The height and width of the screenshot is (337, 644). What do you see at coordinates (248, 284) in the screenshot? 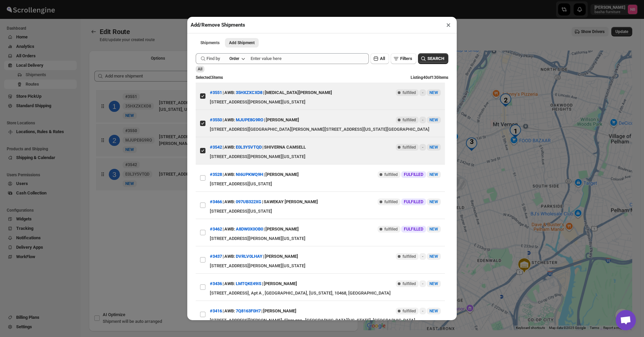
I see `button: LMTQKE49IS` at bounding box center [248, 284].